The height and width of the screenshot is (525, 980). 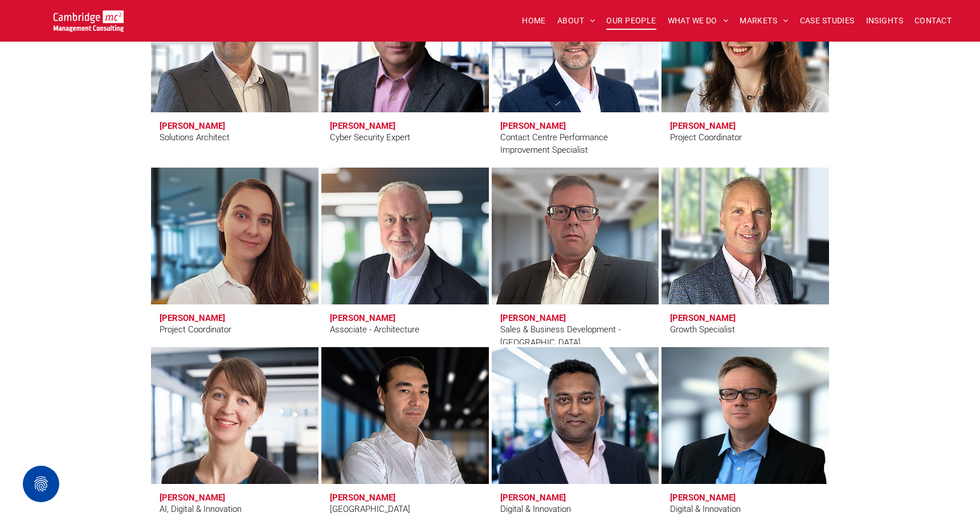 What do you see at coordinates (575, 144) in the screenshot?
I see `div: Contact Centre Performance Improvement Specialist` at bounding box center [575, 144].